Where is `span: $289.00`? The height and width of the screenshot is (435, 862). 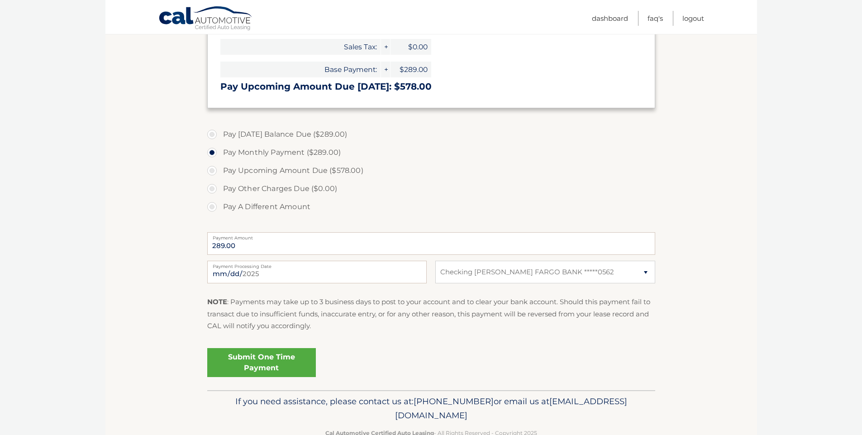 span: $289.00 is located at coordinates (411, 69).